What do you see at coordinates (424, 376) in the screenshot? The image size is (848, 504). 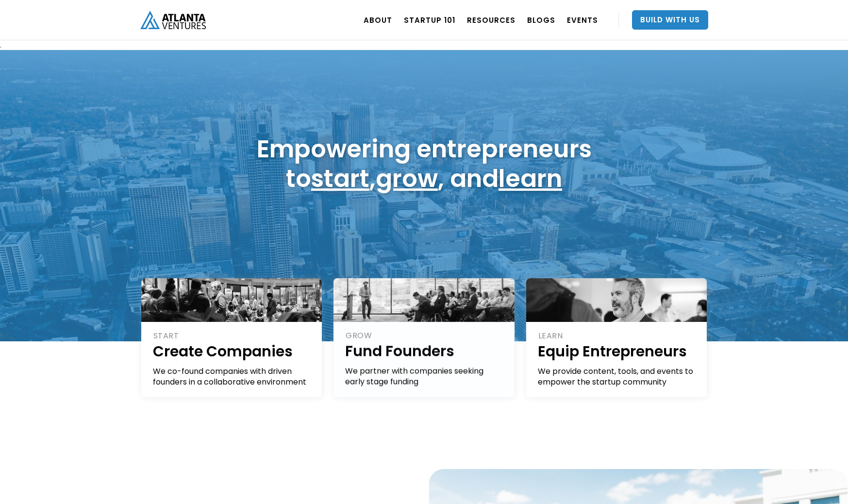 I see `div: We partner with companies seeking early stage funding` at bounding box center [424, 376].